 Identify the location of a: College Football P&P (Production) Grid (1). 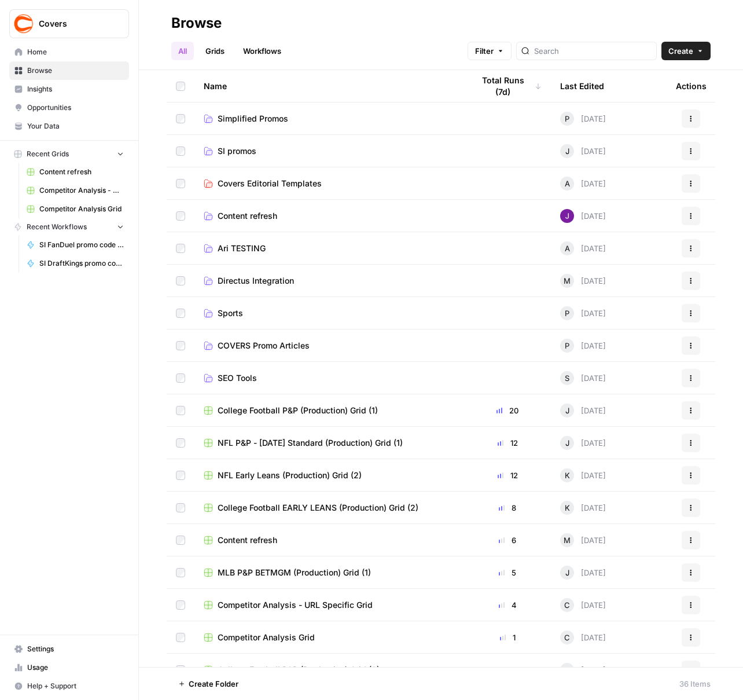
(329, 410).